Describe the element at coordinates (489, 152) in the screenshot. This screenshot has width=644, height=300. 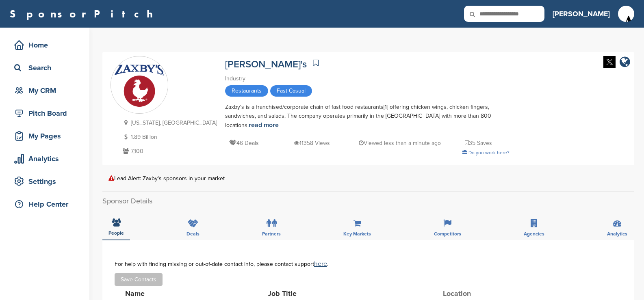
I see `span: Do you work here?` at that location.